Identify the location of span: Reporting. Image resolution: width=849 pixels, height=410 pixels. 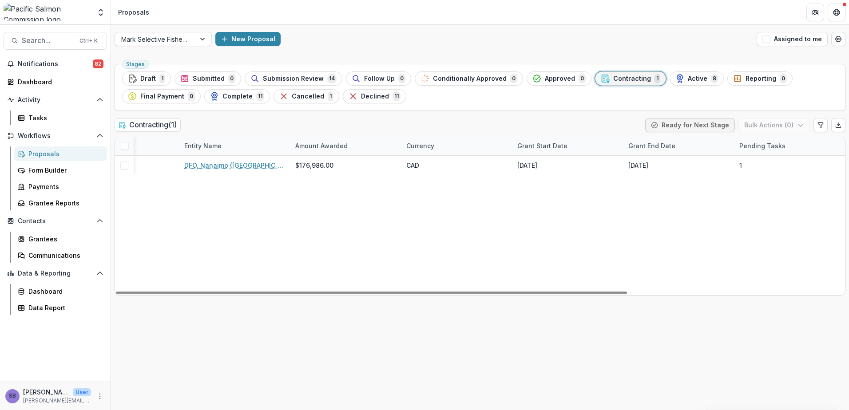
(761, 79).